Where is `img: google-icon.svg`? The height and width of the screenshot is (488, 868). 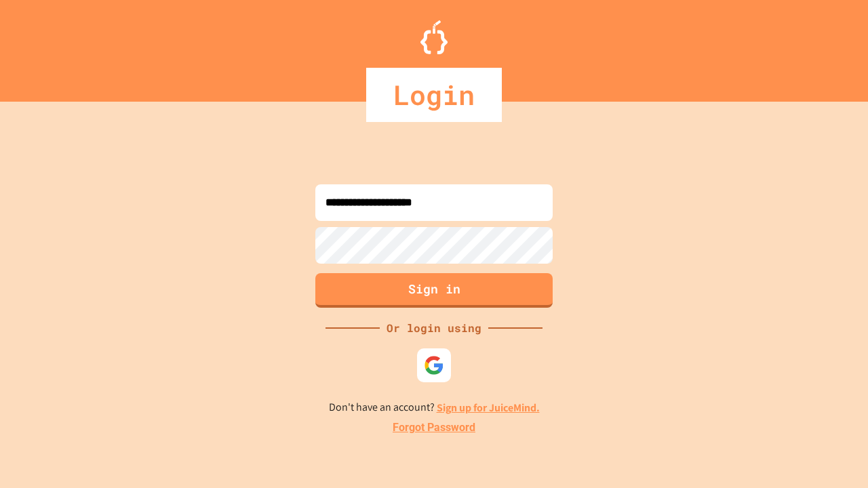 img: google-icon.svg is located at coordinates (434, 365).